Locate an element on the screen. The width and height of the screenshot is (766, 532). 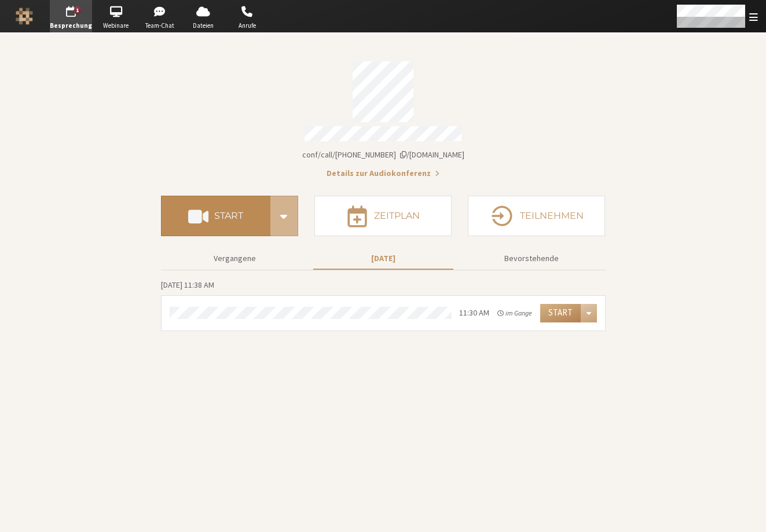
button: Teilnehmen is located at coordinates (536, 216).